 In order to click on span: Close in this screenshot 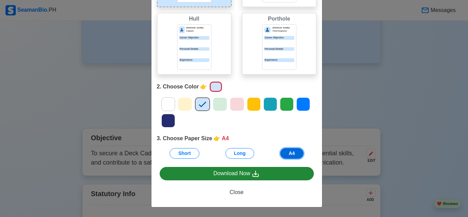, I will do `click(236, 192)`.